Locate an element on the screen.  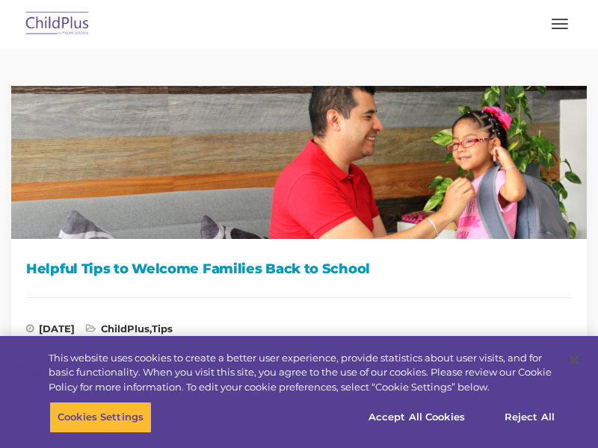
button: Reject All is located at coordinates (529, 418).